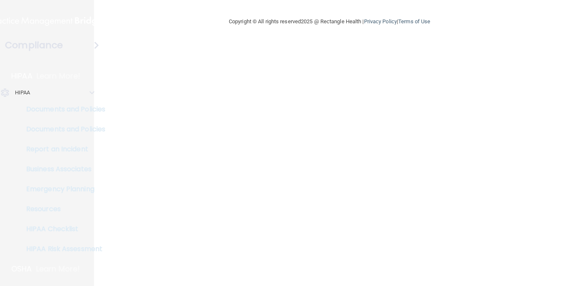 The height and width of the screenshot is (286, 565). What do you see at coordinates (62, 229) in the screenshot?
I see `p: HIPAA Checklist` at bounding box center [62, 229].